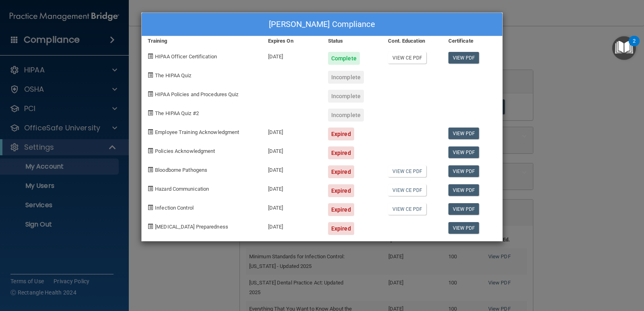  What do you see at coordinates (472, 41) in the screenshot?
I see `div: Certificate` at bounding box center [472, 41].